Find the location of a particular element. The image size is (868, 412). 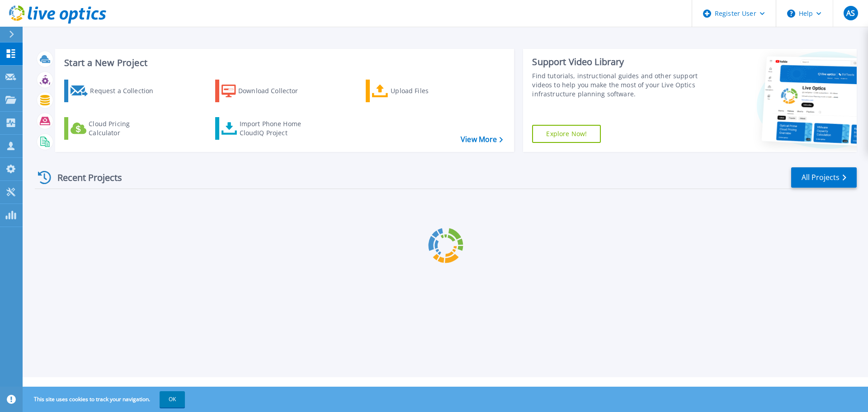

div: Download Collector is located at coordinates (274, 91).